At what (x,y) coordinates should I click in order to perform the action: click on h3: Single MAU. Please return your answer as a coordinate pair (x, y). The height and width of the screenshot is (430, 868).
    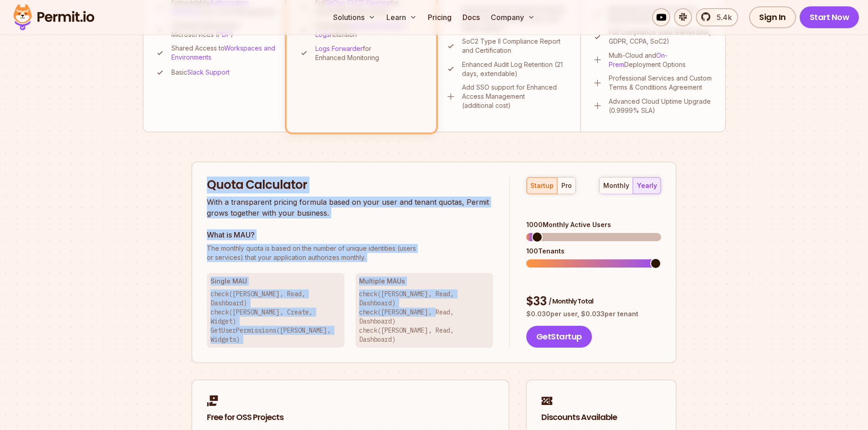
    Looking at the image, I should click on (276, 281).